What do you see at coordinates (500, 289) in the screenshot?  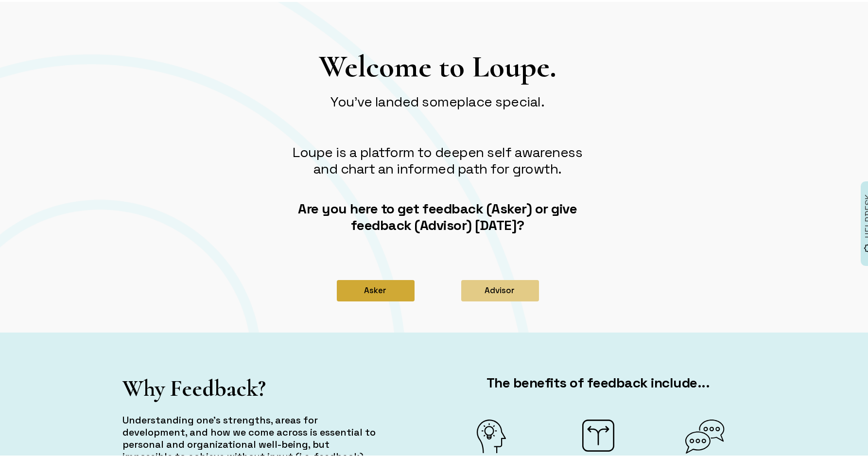 I see `button: Advisor` at bounding box center [500, 289].